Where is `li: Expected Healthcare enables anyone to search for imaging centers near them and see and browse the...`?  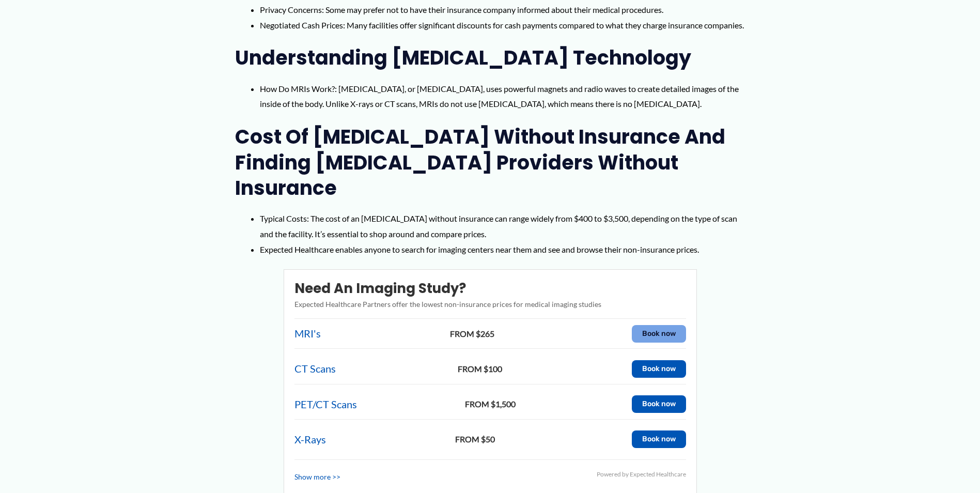 li: Expected Healthcare enables anyone to search for imaging centers near them and see and browse the... is located at coordinates (502, 249).